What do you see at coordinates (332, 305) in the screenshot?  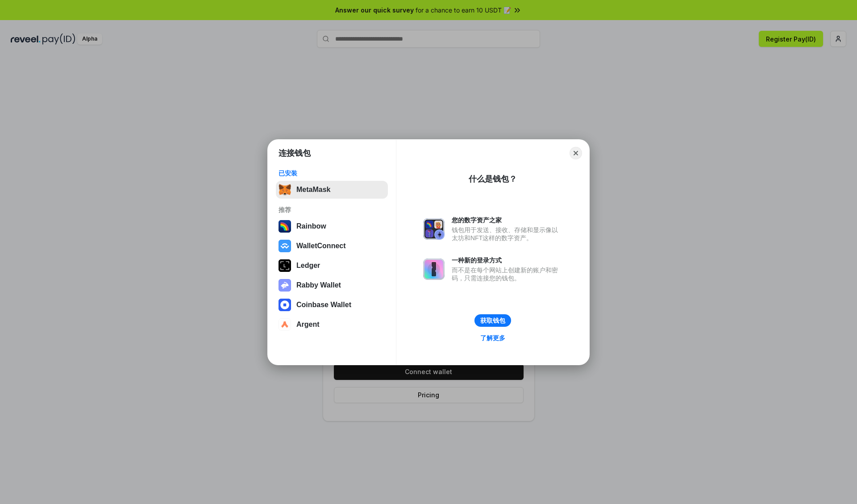 I see `button: Coinbase Wallet` at bounding box center [332, 305].